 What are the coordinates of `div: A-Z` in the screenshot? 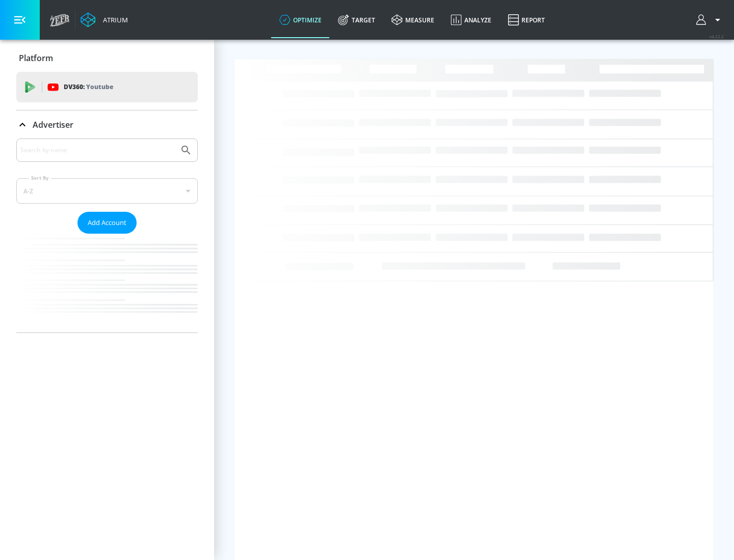 It's located at (107, 191).